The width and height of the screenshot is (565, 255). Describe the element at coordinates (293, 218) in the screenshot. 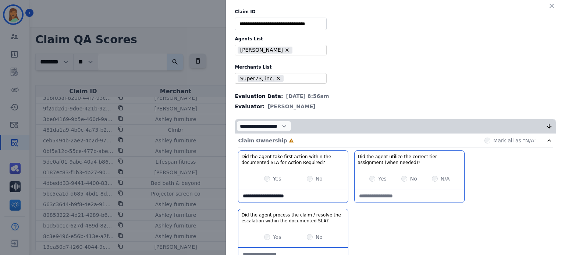

I see `h3: Did the agent process the claim / resolve the escalation within the documented SLA?` at that location.